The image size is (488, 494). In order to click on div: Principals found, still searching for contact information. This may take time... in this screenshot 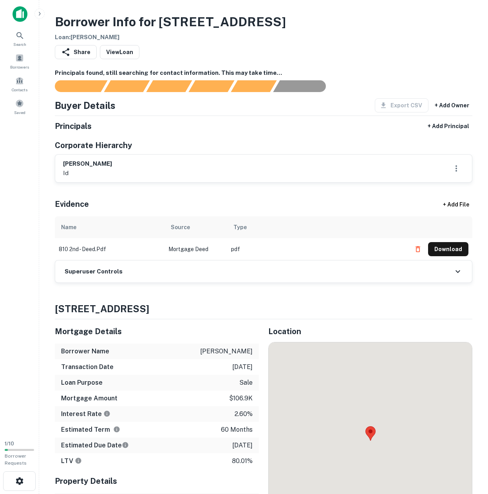, I will do `click(253, 86)`.